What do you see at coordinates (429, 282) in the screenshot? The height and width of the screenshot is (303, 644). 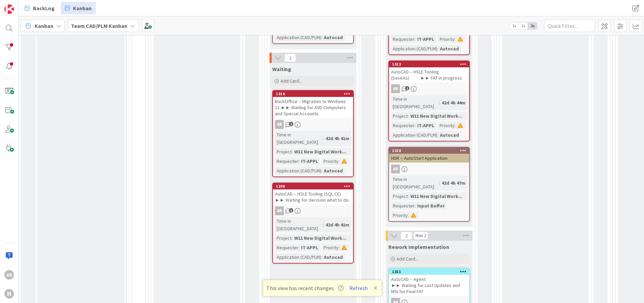 I see `div: 1311AutoCAD -- Agent ►► Waiting for Last Updates and MSI for Final FAT` at bounding box center [429, 282].